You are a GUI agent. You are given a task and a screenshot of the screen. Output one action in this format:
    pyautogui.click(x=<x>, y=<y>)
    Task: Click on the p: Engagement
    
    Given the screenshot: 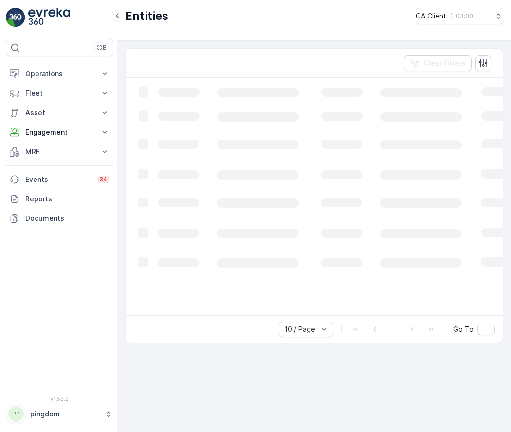 What is the action you would take?
    pyautogui.click(x=59, y=132)
    